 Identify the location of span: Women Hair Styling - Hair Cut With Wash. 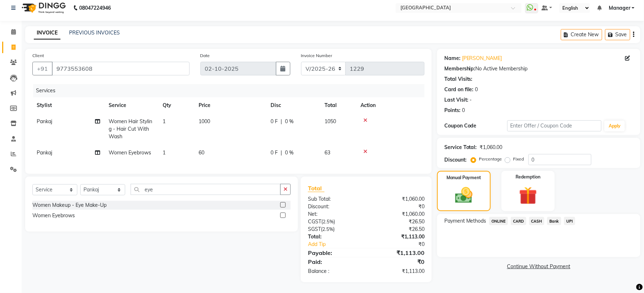
(130, 129).